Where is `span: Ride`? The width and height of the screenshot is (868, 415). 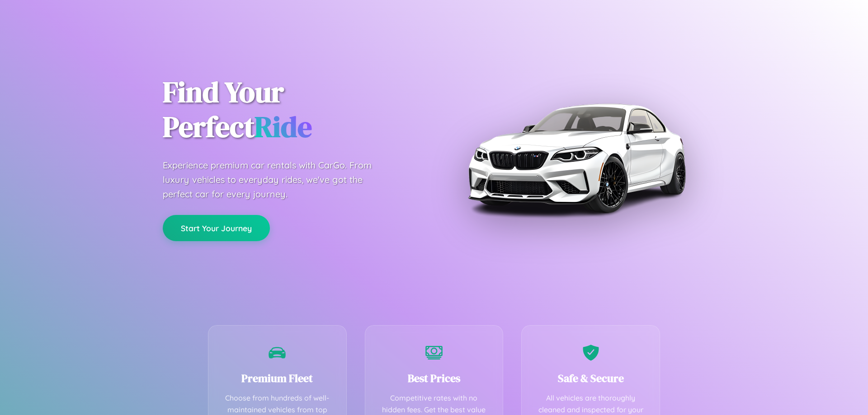
span: Ride is located at coordinates (283, 126).